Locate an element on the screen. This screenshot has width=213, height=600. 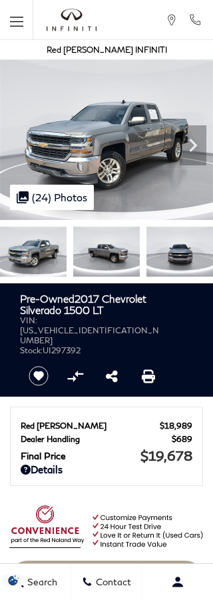
span: Final Price is located at coordinates (81, 455).